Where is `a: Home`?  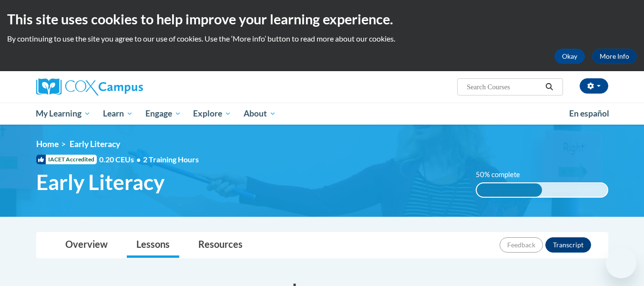 a: Home is located at coordinates (47, 144).